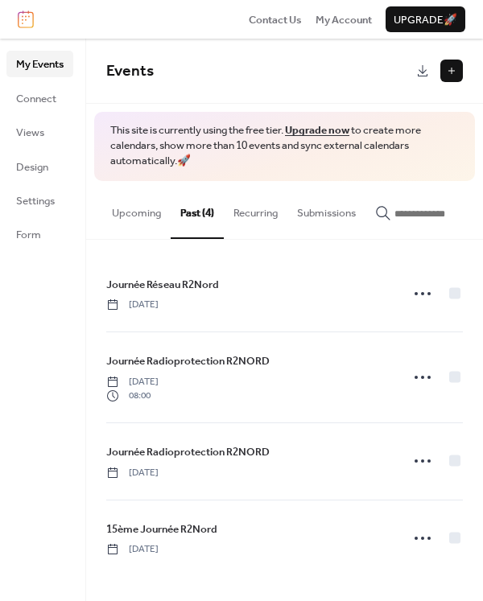  Describe the element at coordinates (130, 71) in the screenshot. I see `span: Events` at that location.